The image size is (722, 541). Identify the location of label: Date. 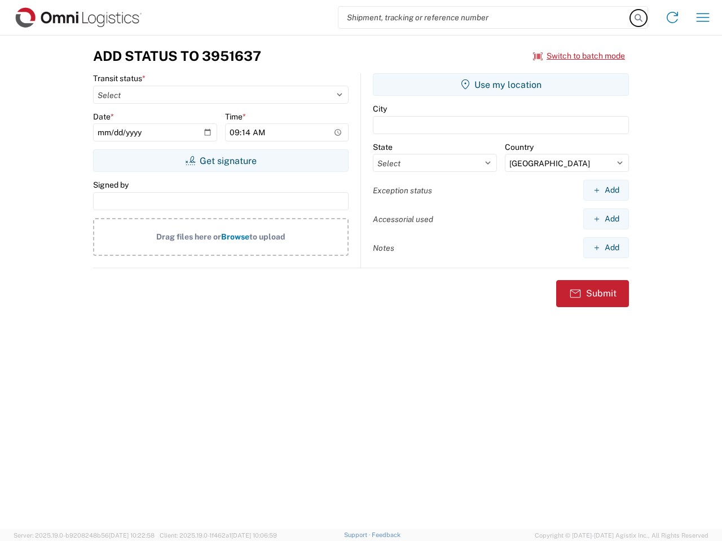
(103, 117).